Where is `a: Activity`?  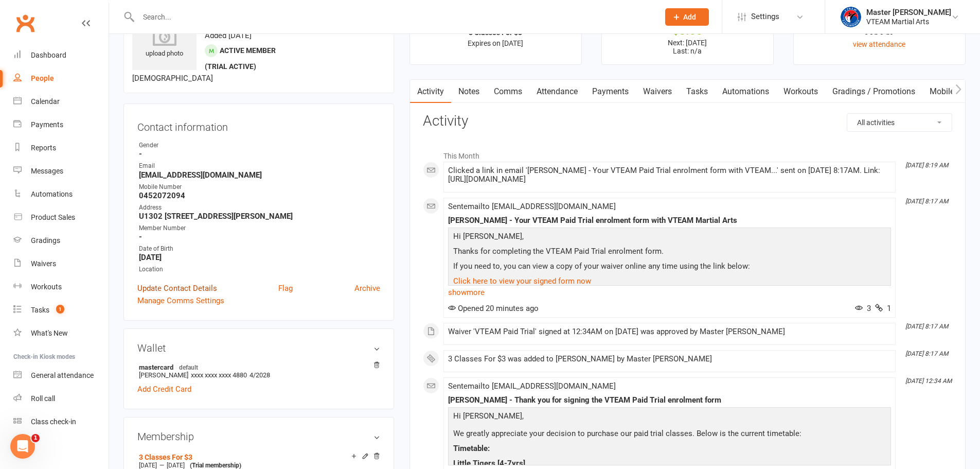 a: Activity is located at coordinates (431, 92).